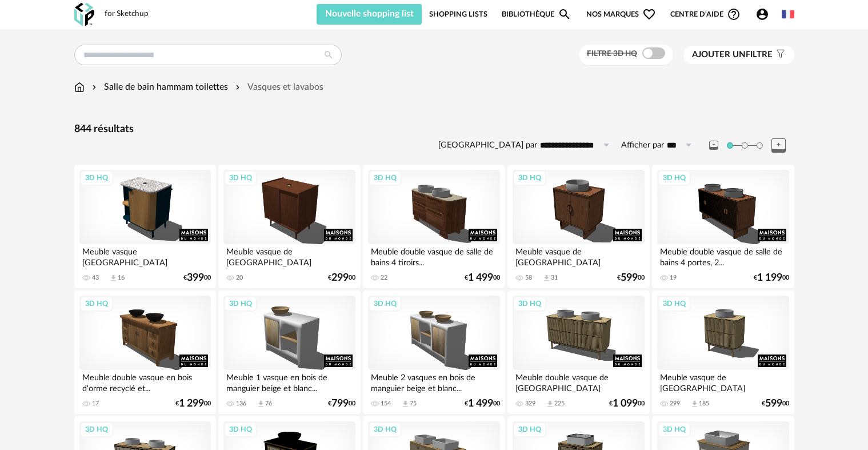  I want to click on div: 75, so click(413, 404).